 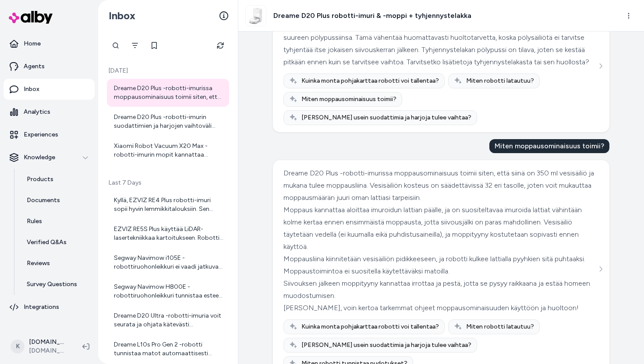 What do you see at coordinates (168, 205) in the screenshot?
I see `a: Kyllä, EZVIZ RE4 Plus robotti-imuri sopii hyvin lemmikkitalouksiin. Sen tehokas 4000 Pa imuteho p...` at bounding box center [168, 205].